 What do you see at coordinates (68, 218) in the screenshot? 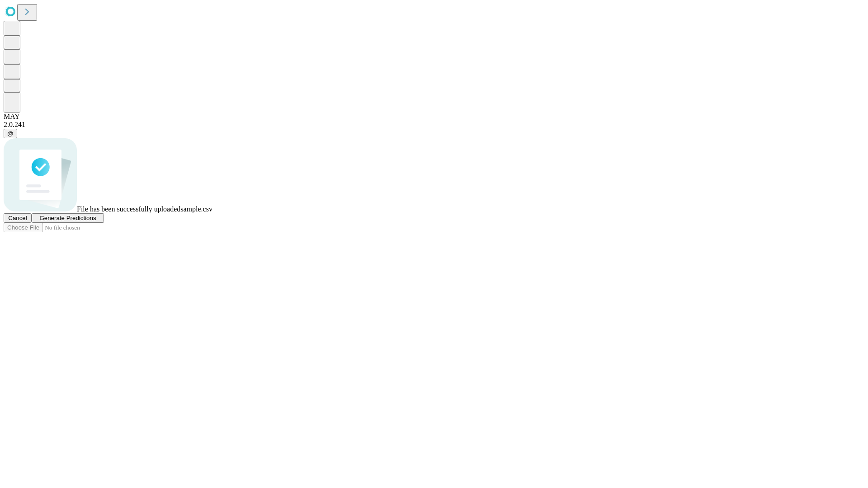
I see `button: Generate Predictions` at bounding box center [68, 218].